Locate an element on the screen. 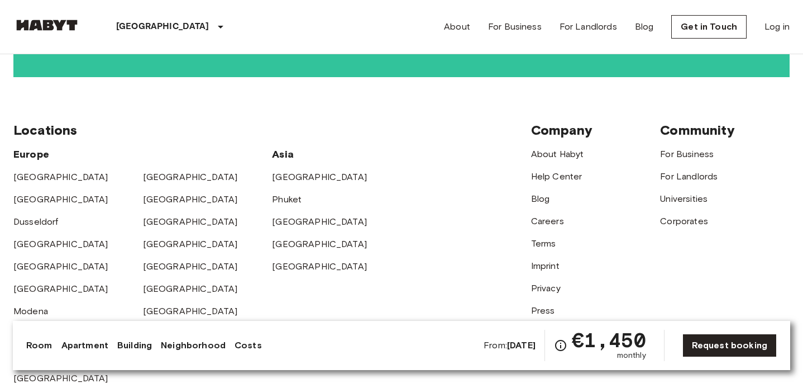  a: About Habyt is located at coordinates (557, 154).